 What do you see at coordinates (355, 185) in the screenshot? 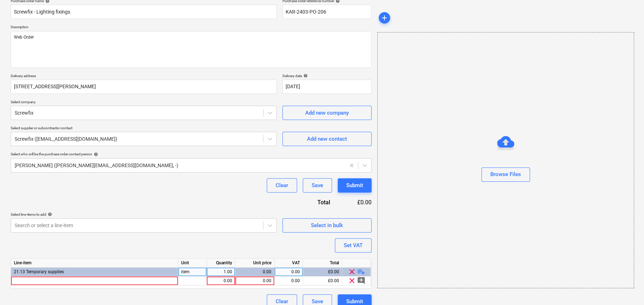
I see `div: Submit` at bounding box center [355, 185].